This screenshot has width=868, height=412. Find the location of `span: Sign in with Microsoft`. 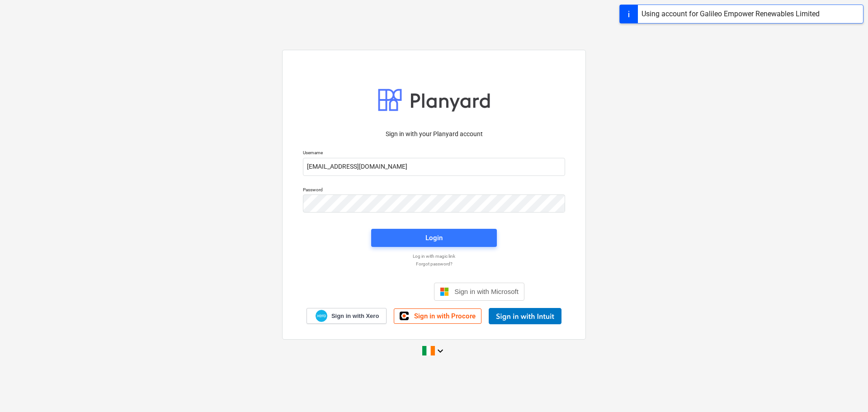

span: Sign in with Microsoft is located at coordinates (486, 291).